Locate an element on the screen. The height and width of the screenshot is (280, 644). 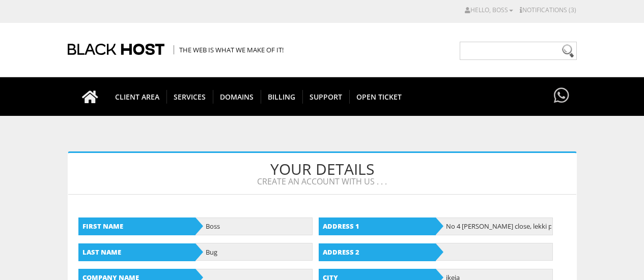
span: Support is located at coordinates (326, 97).